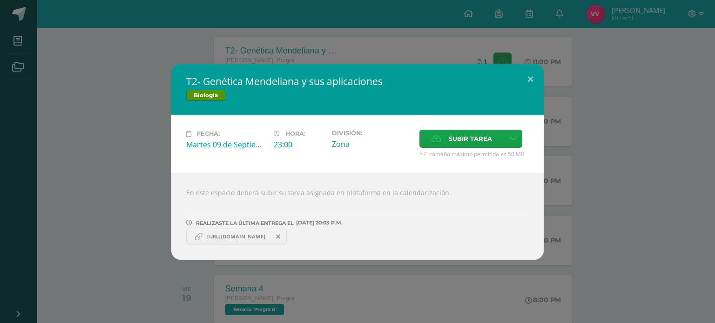  Describe the element at coordinates (357, 216) in the screenshot. I see `div: En este espacio deberá subir su tarea asignada en plataforma en la calendarización.` at that location.